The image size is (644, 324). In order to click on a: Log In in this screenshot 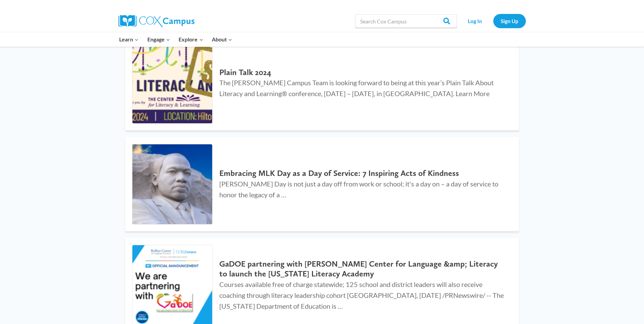, I will do `click(475, 21)`.